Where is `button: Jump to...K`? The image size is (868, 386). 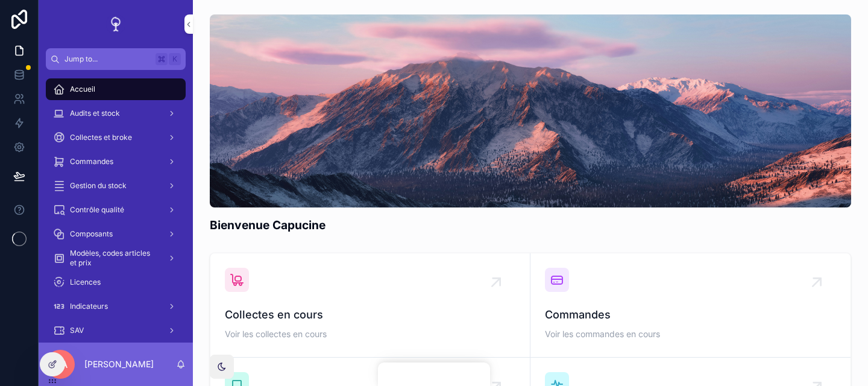 button: Jump to...K is located at coordinates (116, 59).